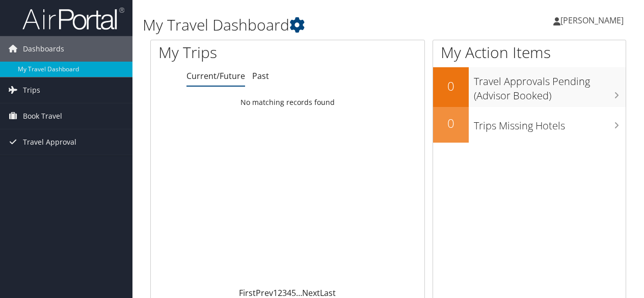  Describe the element at coordinates (74, 19) in the screenshot. I see `img: airportal-logo.png` at that location.